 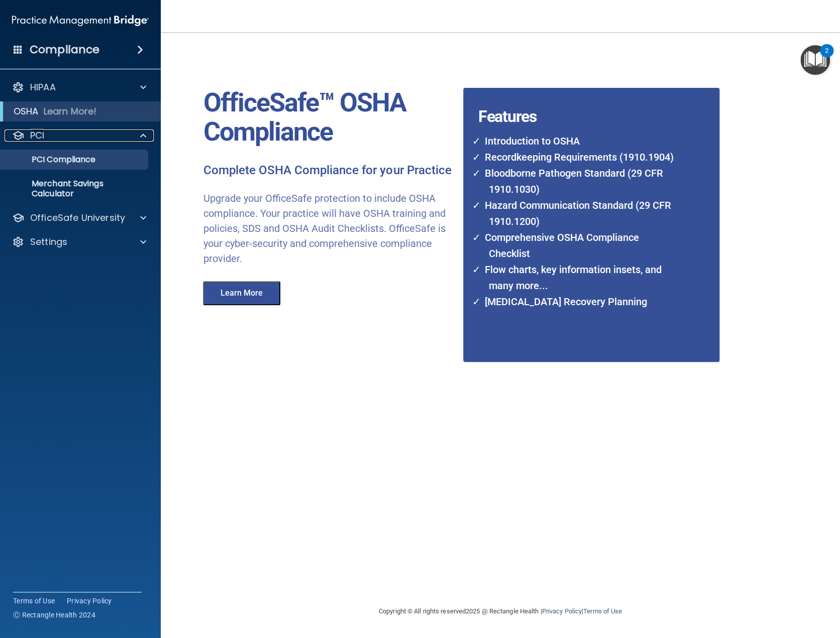 What do you see at coordinates (48, 242) in the screenshot?
I see `p: Settings` at bounding box center [48, 242].